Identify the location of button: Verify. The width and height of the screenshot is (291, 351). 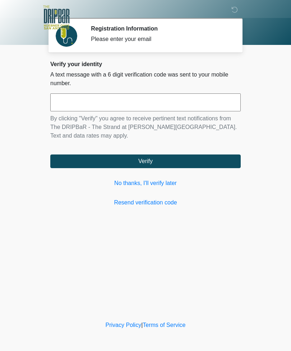
(145, 161).